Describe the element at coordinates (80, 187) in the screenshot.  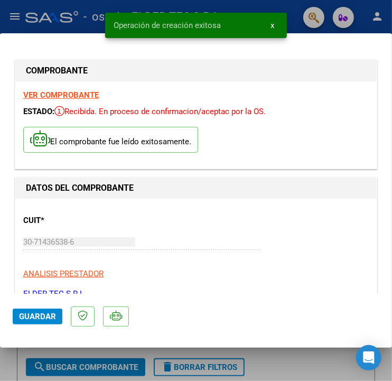
I see `strong: DATOS DEL COMPROBANTE` at that location.